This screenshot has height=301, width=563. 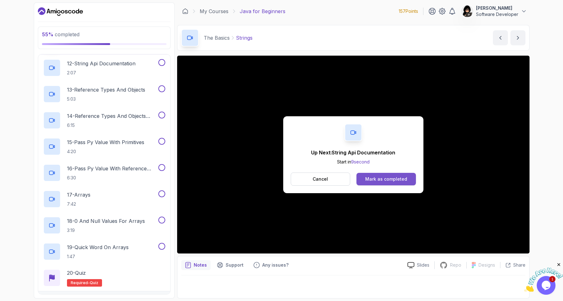 I want to click on button: Feedback button, so click(x=271, y=265).